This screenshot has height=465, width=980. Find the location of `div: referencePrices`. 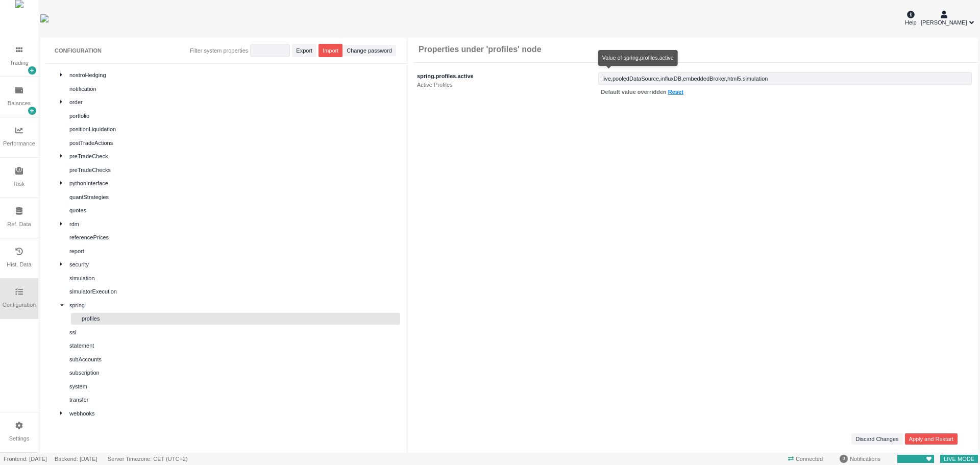

div: referencePrices is located at coordinates (234, 238).